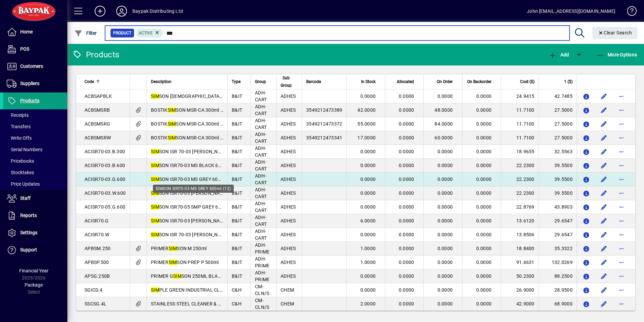 This screenshot has width=644, height=322. I want to click on span: Allocated, so click(405, 82).